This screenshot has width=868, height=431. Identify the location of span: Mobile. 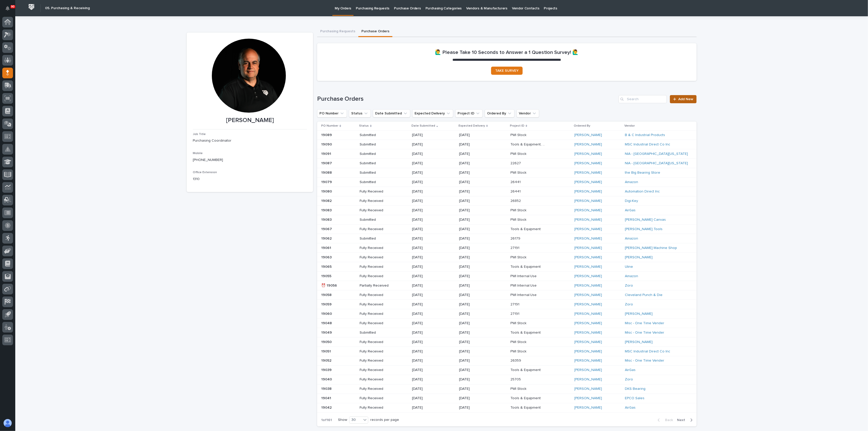
(198, 154).